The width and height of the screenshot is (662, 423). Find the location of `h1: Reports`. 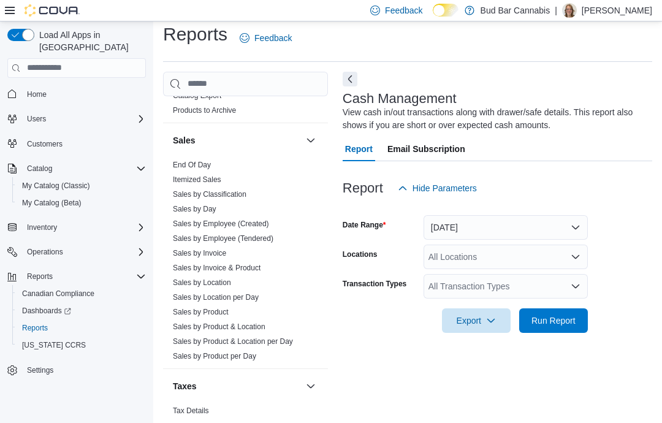

h1: Reports is located at coordinates (195, 34).